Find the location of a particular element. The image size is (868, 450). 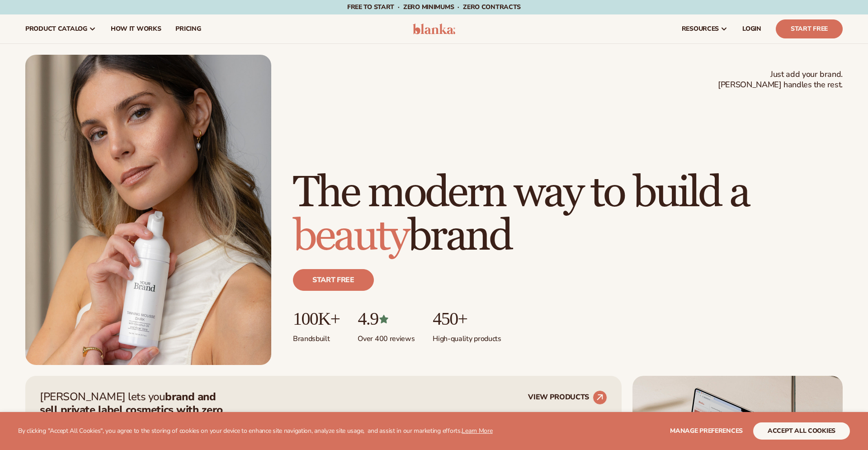

span: Manage preferences is located at coordinates (706, 431).